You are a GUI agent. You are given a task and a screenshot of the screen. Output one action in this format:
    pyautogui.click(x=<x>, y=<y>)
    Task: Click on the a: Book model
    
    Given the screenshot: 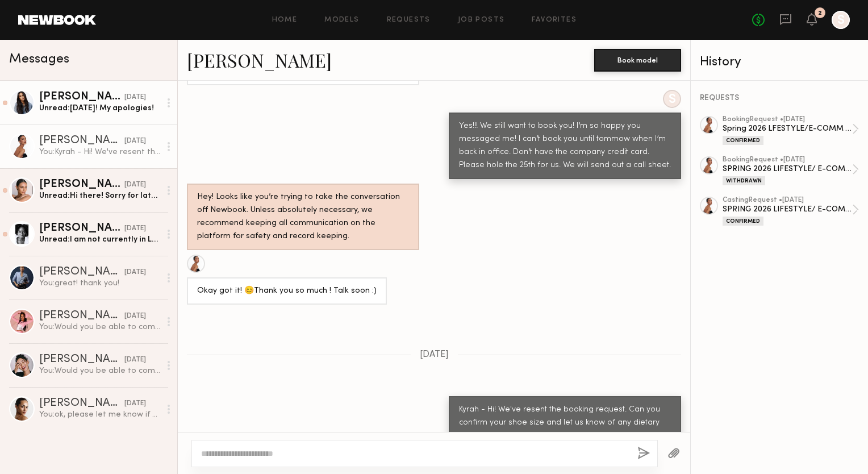 What is the action you would take?
    pyautogui.click(x=637, y=59)
    